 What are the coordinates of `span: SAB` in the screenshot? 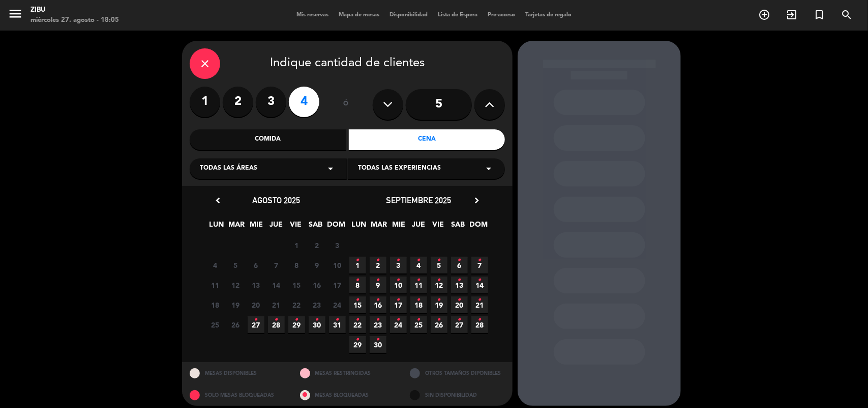 It's located at (458, 227).